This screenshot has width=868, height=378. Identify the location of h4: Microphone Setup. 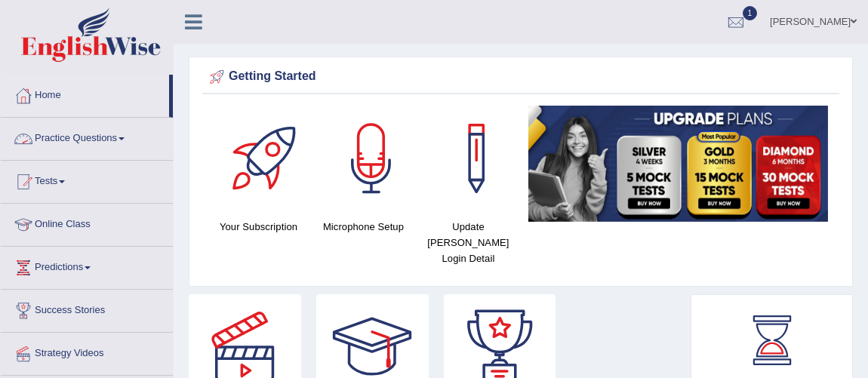
(363, 226).